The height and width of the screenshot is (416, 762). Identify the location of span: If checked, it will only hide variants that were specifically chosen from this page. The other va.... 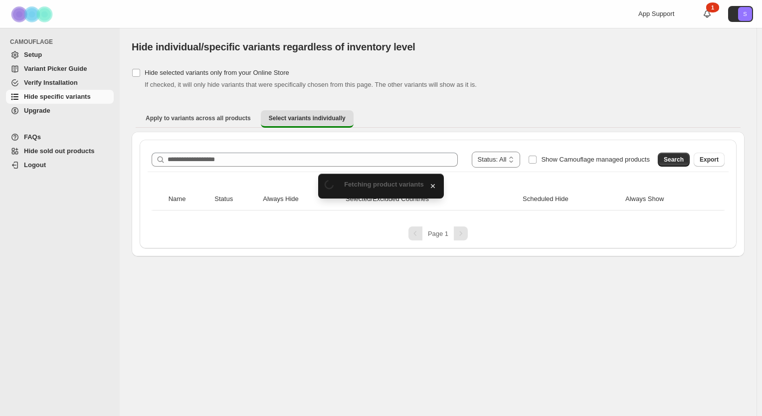
(311, 84).